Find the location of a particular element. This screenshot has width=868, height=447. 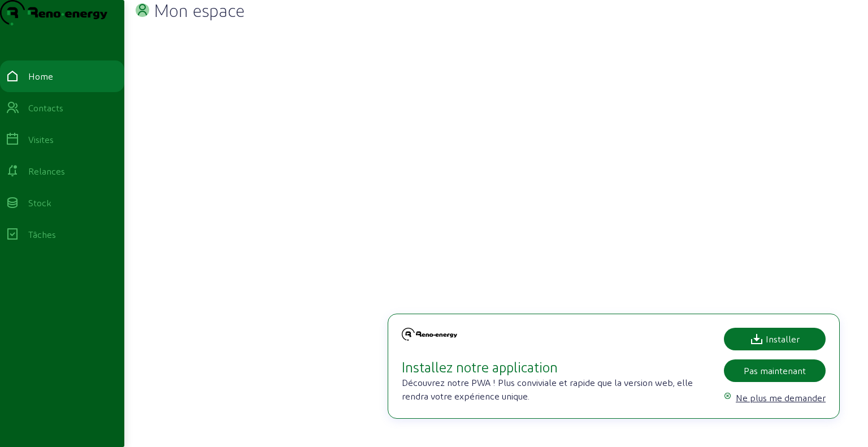

div: Stock is located at coordinates (40, 203).